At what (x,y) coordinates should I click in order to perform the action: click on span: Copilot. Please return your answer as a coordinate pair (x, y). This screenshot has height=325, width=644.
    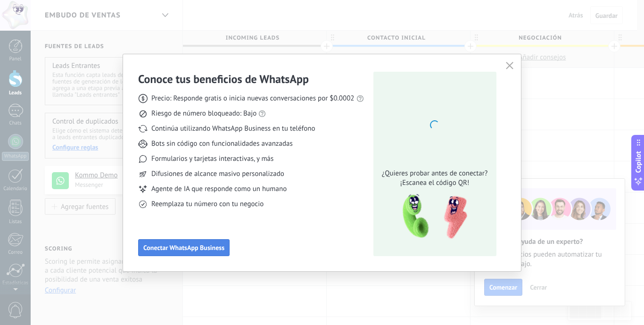
    Looking at the image, I should click on (638, 162).